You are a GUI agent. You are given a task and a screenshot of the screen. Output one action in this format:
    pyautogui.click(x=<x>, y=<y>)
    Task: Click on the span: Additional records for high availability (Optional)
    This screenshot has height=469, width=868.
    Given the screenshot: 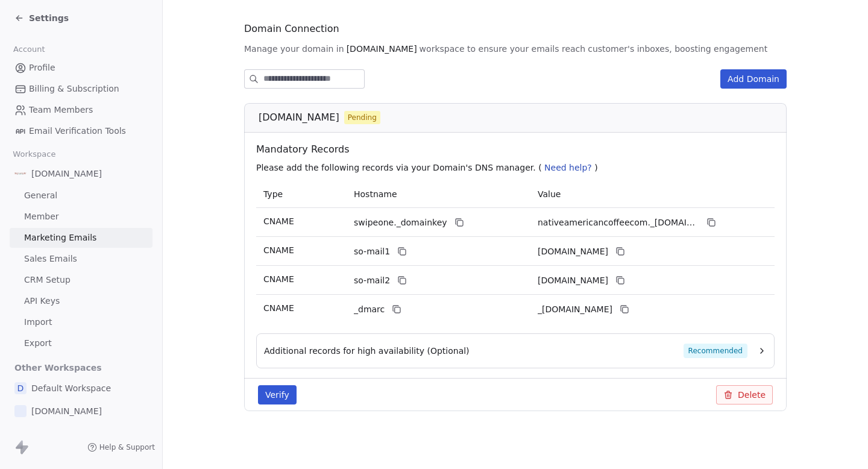 What is the action you would take?
    pyautogui.click(x=367, y=351)
    